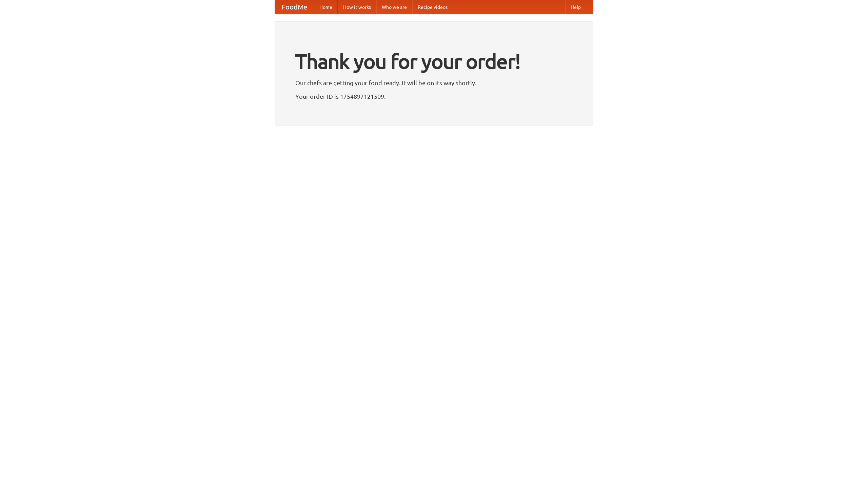  What do you see at coordinates (395, 7) in the screenshot?
I see `a: Who we are` at bounding box center [395, 7].